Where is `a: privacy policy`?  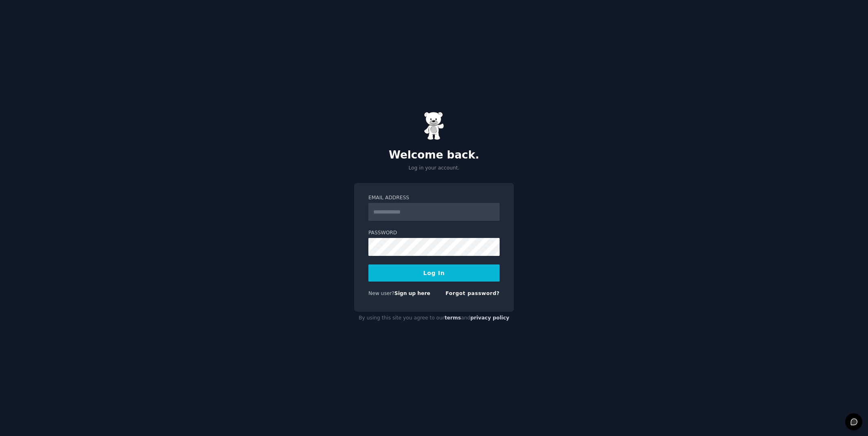
a: privacy policy is located at coordinates (490, 318).